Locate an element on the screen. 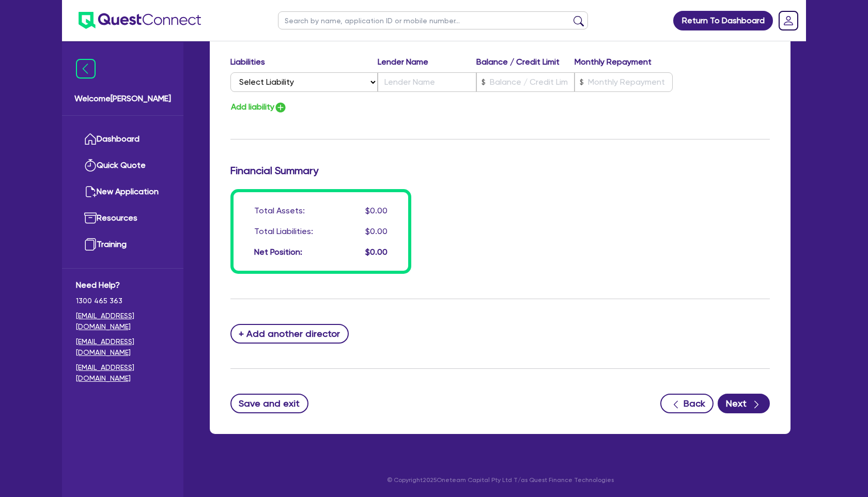 The height and width of the screenshot is (497, 868). img: quest-connect-logo-blue is located at coordinates (139, 20).